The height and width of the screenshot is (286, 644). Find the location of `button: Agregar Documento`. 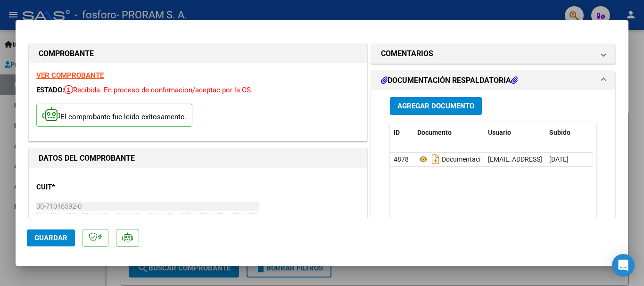

button: Agregar Documento is located at coordinates (436, 105).